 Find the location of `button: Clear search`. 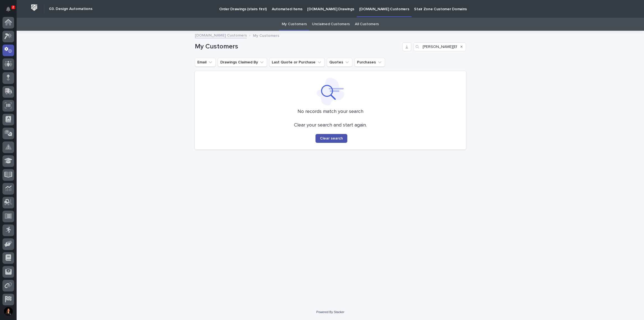

button: Clear search is located at coordinates (331, 138).